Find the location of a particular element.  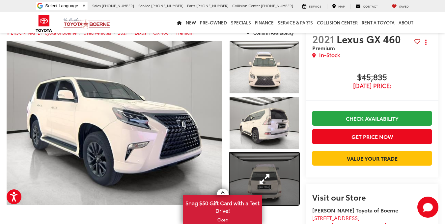

span: dropdown dots is located at coordinates (426, 42).